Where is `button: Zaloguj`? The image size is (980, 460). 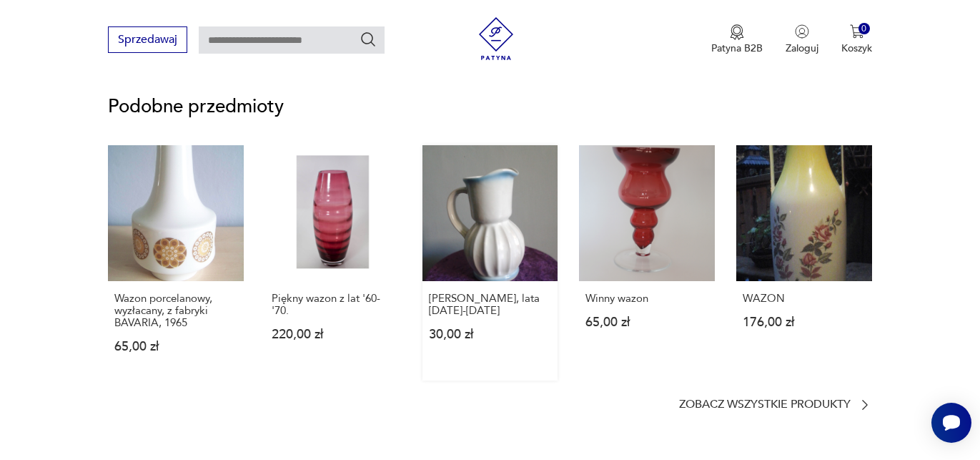 button: Zaloguj is located at coordinates (802, 40).